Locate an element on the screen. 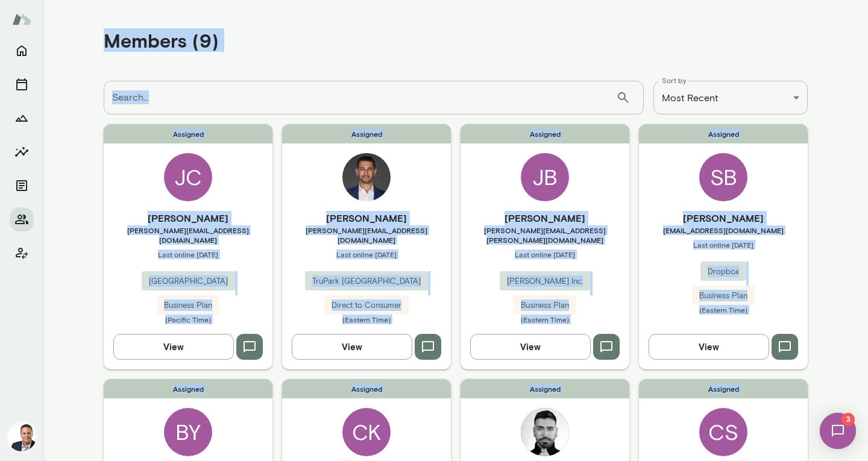 Image resolution: width=868 pixels, height=461 pixels. span: Dropbox is located at coordinates (723, 272).